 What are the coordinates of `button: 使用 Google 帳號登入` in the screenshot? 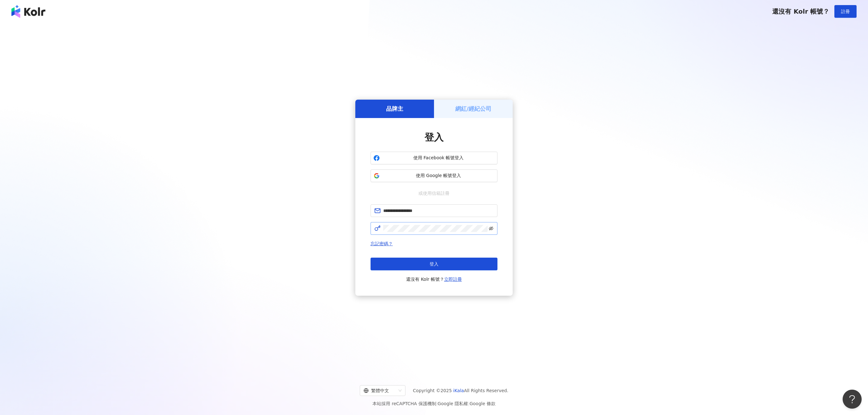 It's located at (434, 176).